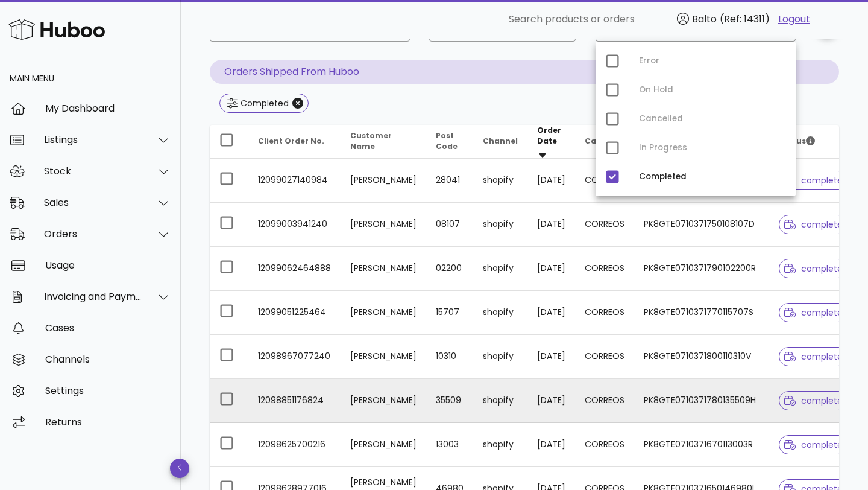  Describe the element at coordinates (500, 142) in the screenshot. I see `th: Channel` at that location.